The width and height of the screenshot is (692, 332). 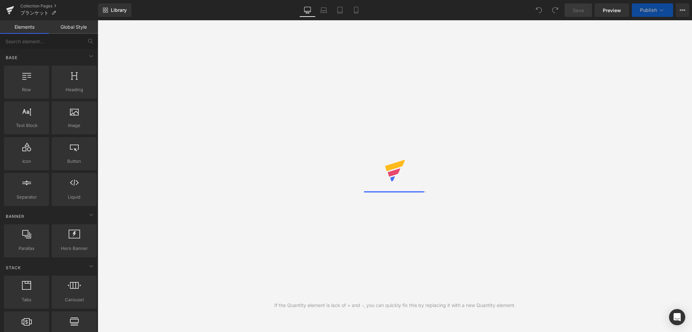 What do you see at coordinates (395, 305) in the screenshot?
I see `div: If the Quantity element is lack of + and -, you can quickly fix this by replacing it with a new Q...` at bounding box center [395, 305].